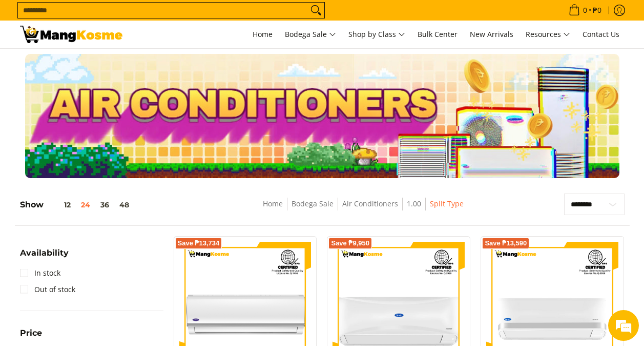 This screenshot has height=346, width=644. What do you see at coordinates (311, 34) in the screenshot?
I see `span: Bodega Sale` at bounding box center [311, 34].